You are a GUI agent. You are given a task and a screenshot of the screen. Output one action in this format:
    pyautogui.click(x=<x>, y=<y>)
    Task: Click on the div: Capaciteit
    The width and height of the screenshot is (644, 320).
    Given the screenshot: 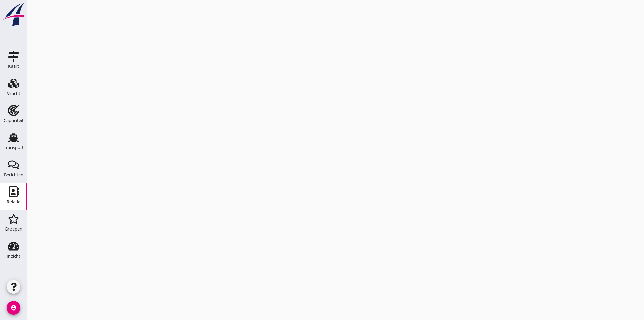 What is the action you would take?
    pyautogui.click(x=13, y=120)
    